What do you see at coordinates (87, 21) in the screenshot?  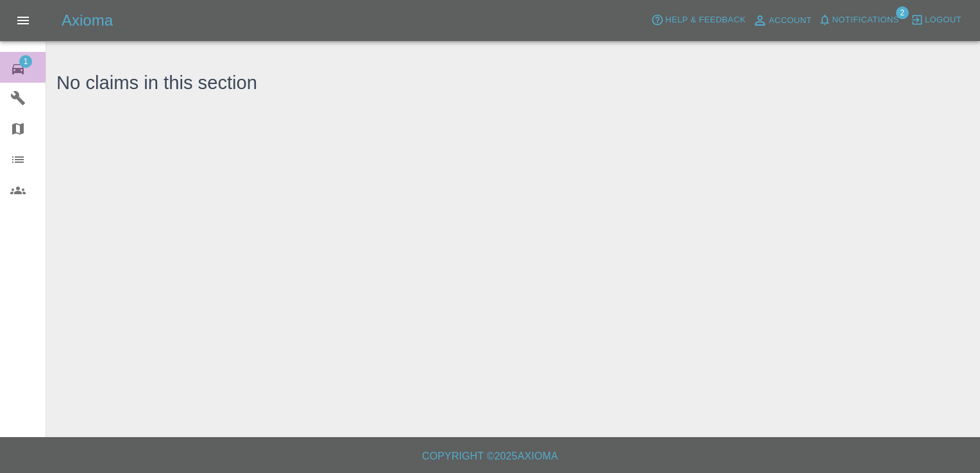 I see `h5: Axioma` at bounding box center [87, 21].